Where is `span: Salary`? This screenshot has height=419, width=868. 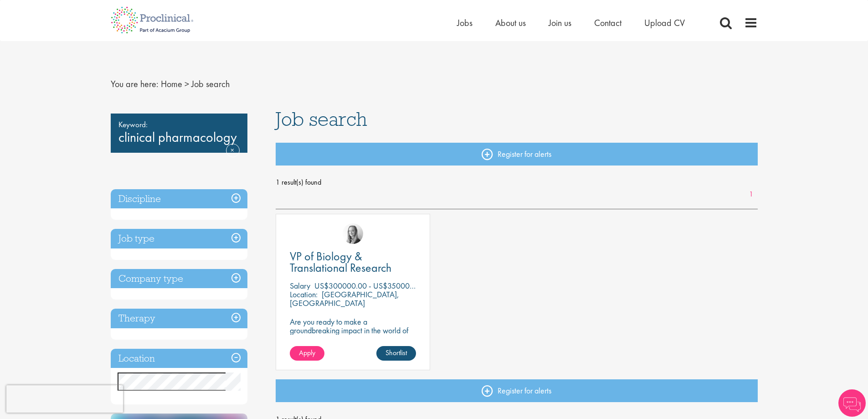
span: Salary is located at coordinates (300, 285).